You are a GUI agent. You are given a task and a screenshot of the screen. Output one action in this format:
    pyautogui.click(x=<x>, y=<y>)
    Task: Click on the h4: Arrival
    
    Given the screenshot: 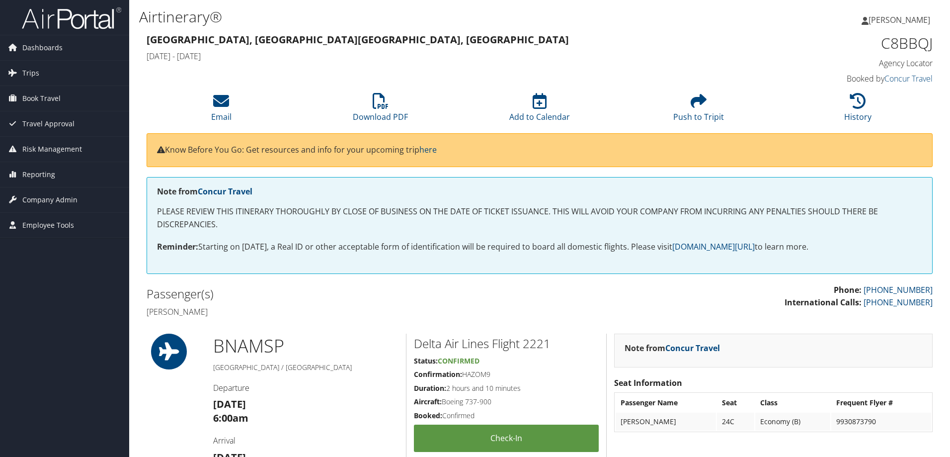 What is the action you would take?
    pyautogui.click(x=306, y=440)
    